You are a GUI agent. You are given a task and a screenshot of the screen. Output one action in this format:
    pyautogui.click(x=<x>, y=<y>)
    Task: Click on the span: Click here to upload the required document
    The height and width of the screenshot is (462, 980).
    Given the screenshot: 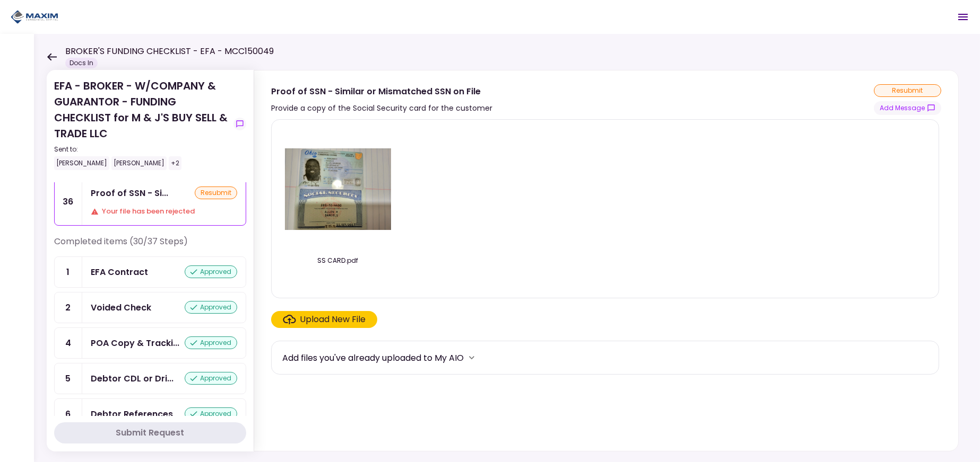 What is the action you would take?
    pyautogui.click(x=324, y=320)
    